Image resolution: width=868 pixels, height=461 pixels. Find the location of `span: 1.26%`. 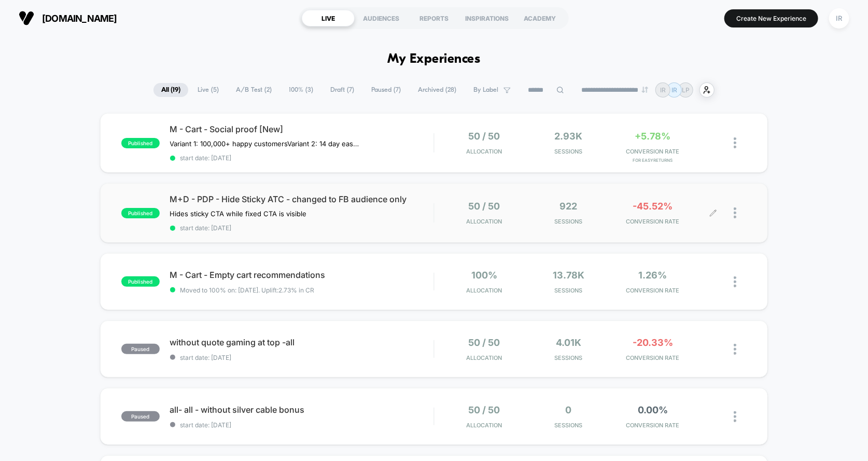

span: 1.26% is located at coordinates (652, 275).